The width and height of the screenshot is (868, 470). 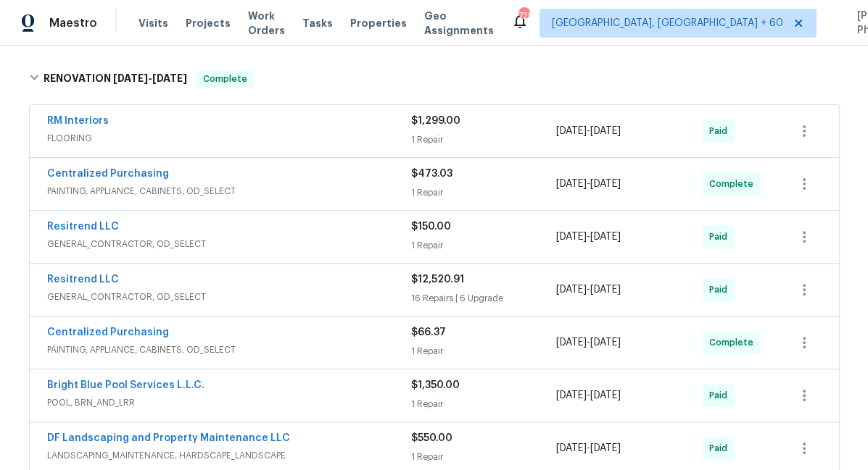 What do you see at coordinates (153, 23) in the screenshot?
I see `span: Visits` at bounding box center [153, 23].